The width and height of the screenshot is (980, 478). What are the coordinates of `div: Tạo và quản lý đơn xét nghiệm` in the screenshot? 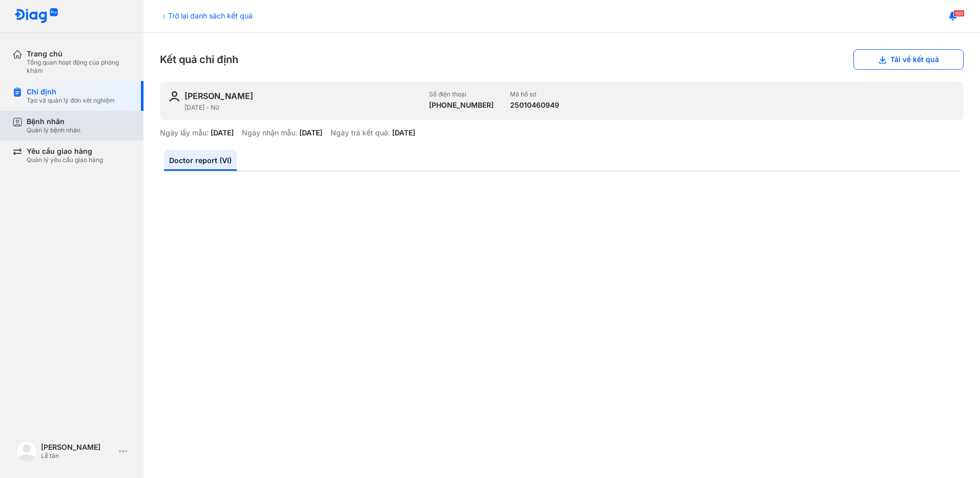 It's located at (70, 100).